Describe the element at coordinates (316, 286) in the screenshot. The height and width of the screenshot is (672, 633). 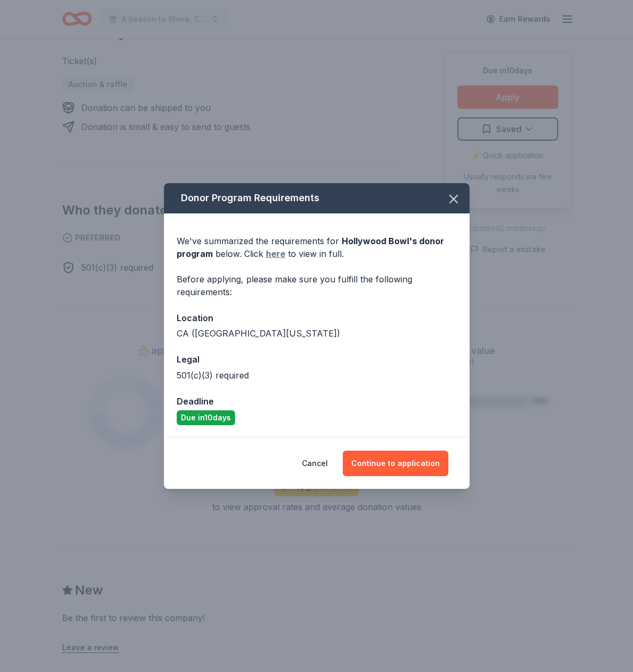
I see `div: Before applying, please make sure you fulfill the following requirements:` at that location.